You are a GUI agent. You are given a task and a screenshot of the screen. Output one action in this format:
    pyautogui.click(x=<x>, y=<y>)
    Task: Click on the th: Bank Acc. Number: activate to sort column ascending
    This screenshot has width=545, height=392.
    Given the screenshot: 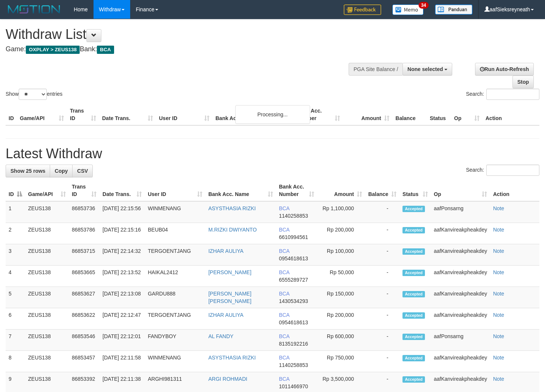 What is the action you would take?
    pyautogui.click(x=296, y=191)
    